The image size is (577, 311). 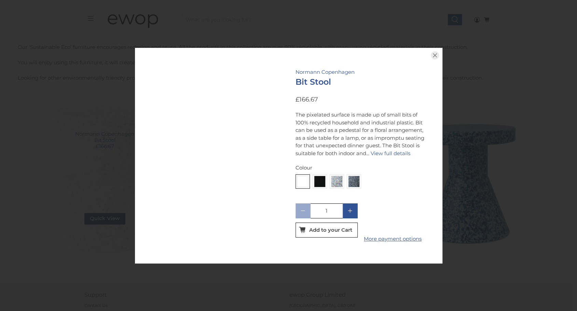 What do you see at coordinates (391, 153) in the screenshot?
I see `a: View full details` at bounding box center [391, 153].